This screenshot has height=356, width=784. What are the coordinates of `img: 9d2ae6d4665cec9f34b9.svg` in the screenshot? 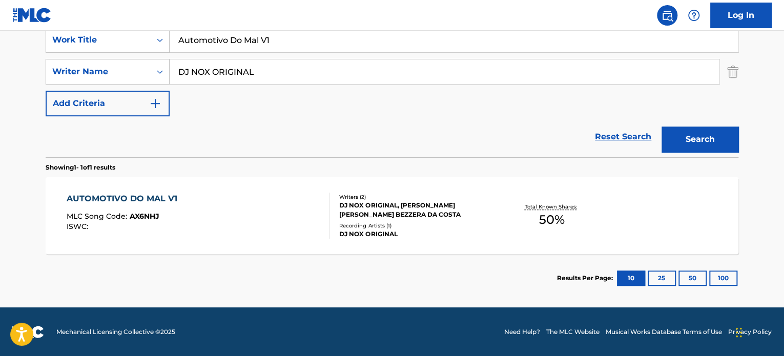 It's located at (155, 103).